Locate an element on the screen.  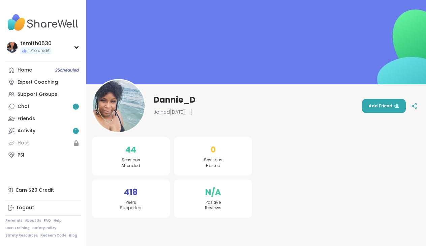
span: 1 Pro credit is located at coordinates (39, 51).